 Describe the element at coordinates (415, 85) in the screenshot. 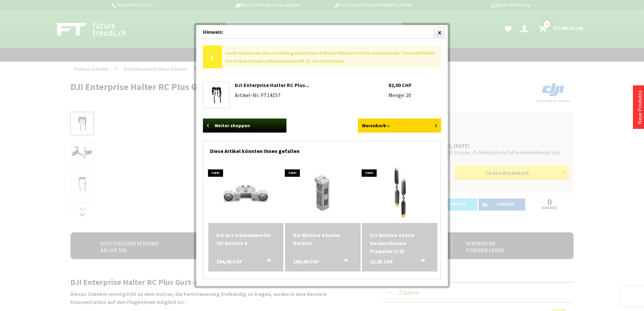

I see `li: 82,00 CHF` at that location.